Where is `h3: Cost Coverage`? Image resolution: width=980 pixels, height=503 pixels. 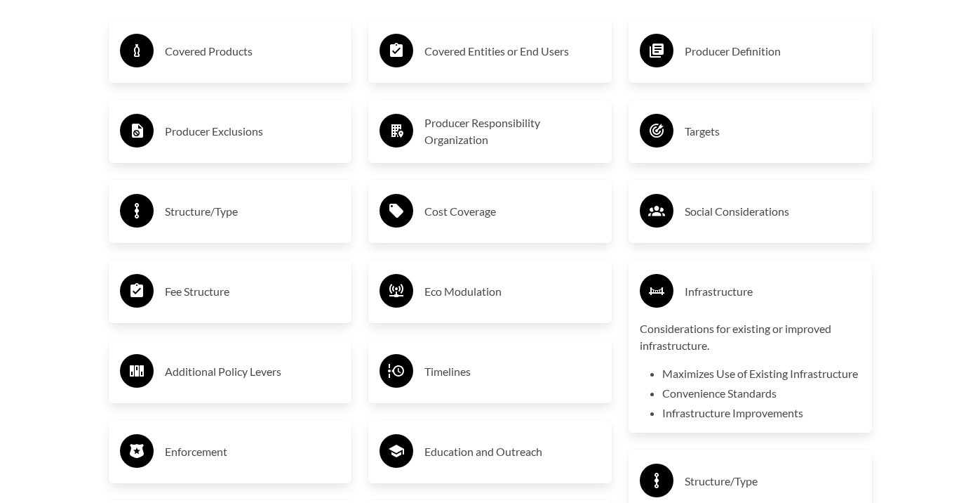 h3: Cost Coverage is located at coordinates (512, 212).